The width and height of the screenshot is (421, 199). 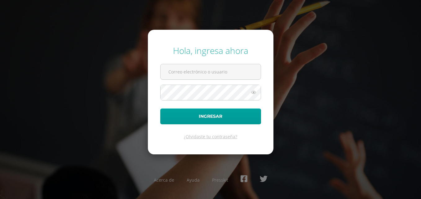 I want to click on div: Hola, ingresa ahora, so click(x=210, y=51).